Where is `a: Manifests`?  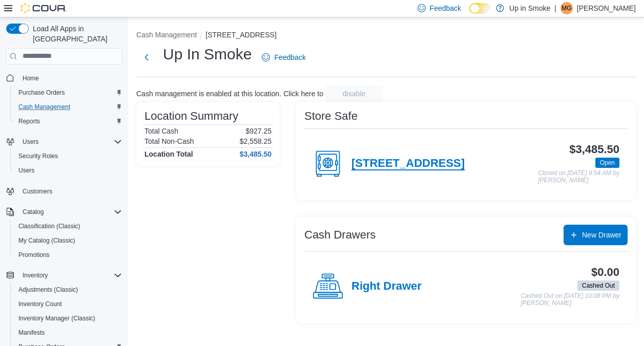
a: Manifests is located at coordinates (32, 333).